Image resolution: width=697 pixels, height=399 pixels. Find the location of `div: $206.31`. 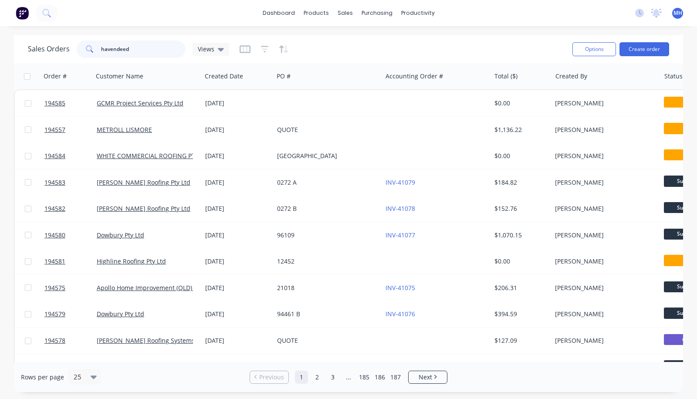

div: $206.31 is located at coordinates (520, 288).